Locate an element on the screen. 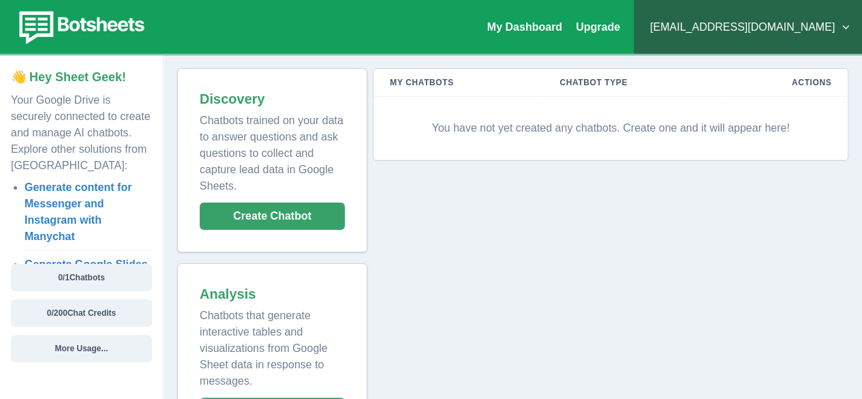  th: My Chatbots is located at coordinates (458, 82).